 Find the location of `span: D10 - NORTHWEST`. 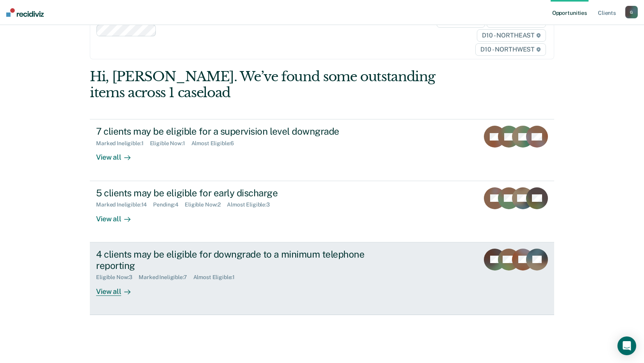

span: D10 - NORTHWEST is located at coordinates (510, 50).